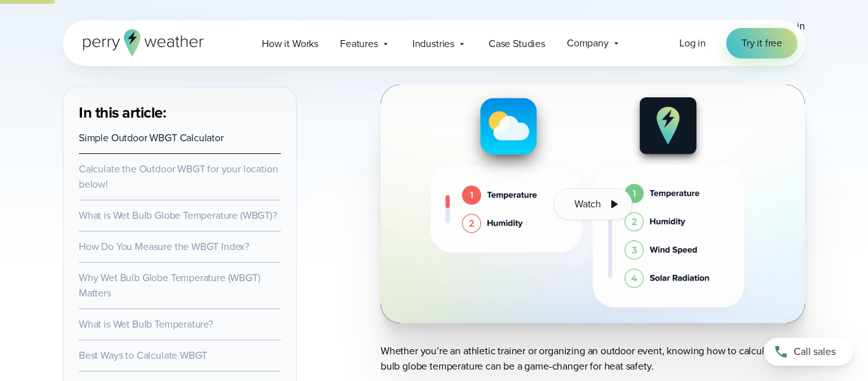 This screenshot has width=868, height=381. I want to click on span: Industries, so click(433, 44).